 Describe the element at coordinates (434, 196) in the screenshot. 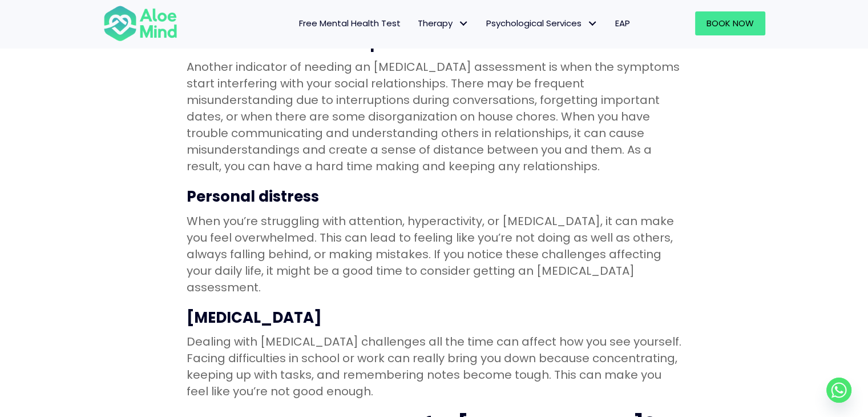

I see `h3: Personal distress` at that location.